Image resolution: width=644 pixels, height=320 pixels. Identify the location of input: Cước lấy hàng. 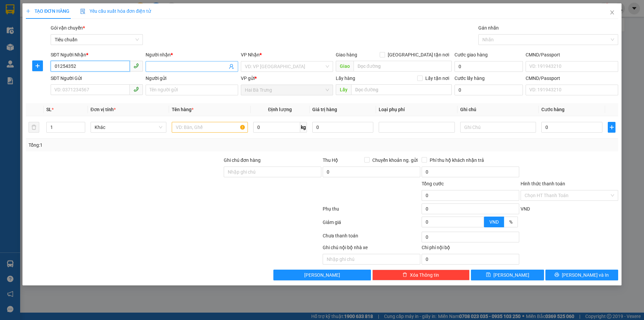
(489, 90).